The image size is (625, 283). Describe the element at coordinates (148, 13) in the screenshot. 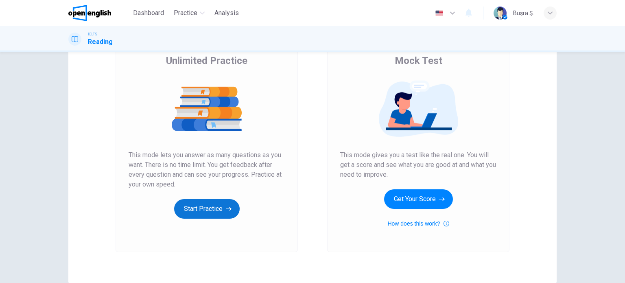

I see `button: Dashboard` at that location.